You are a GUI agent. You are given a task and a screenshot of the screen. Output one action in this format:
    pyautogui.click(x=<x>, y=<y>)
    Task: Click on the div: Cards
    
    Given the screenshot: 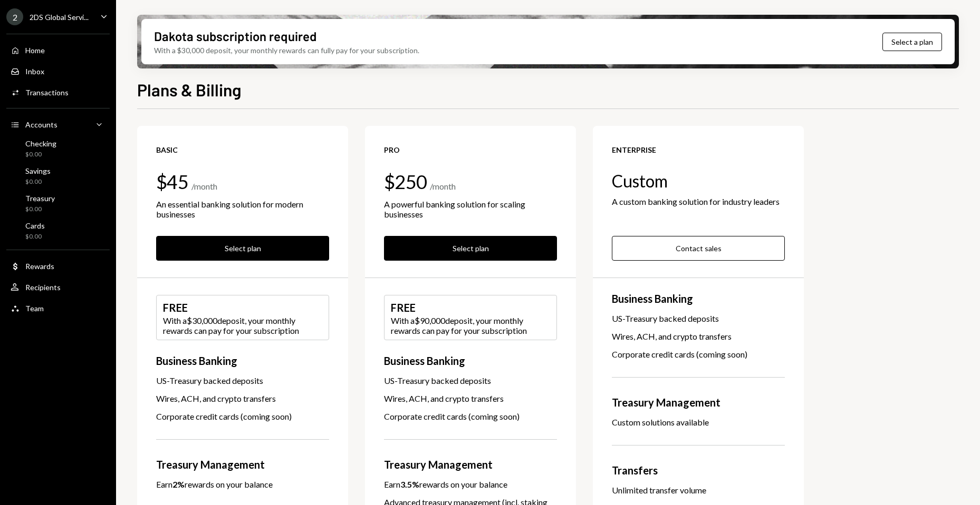 What is the action you would take?
    pyautogui.click(x=35, y=226)
    